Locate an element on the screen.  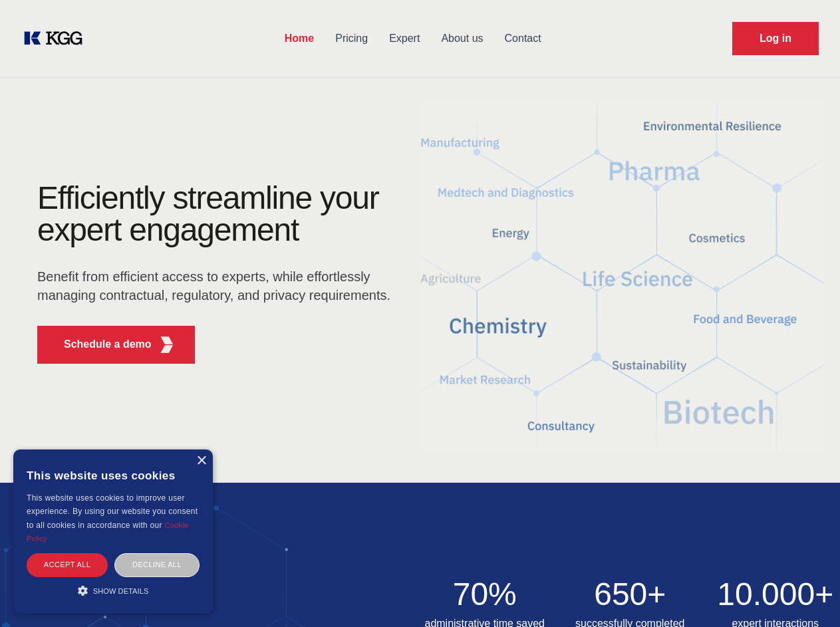
div: Close is located at coordinates (201, 461).